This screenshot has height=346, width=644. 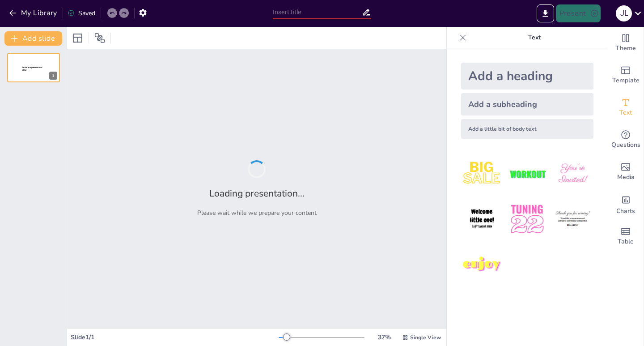 What do you see at coordinates (384, 337) in the screenshot?
I see `div: 37 %` at bounding box center [384, 337].